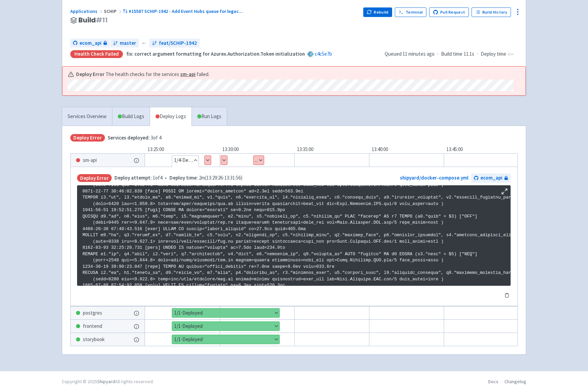 This screenshot has height=392, width=588. Describe the element at coordinates (516, 382) in the screenshot. I see `a: Changelog` at that location.